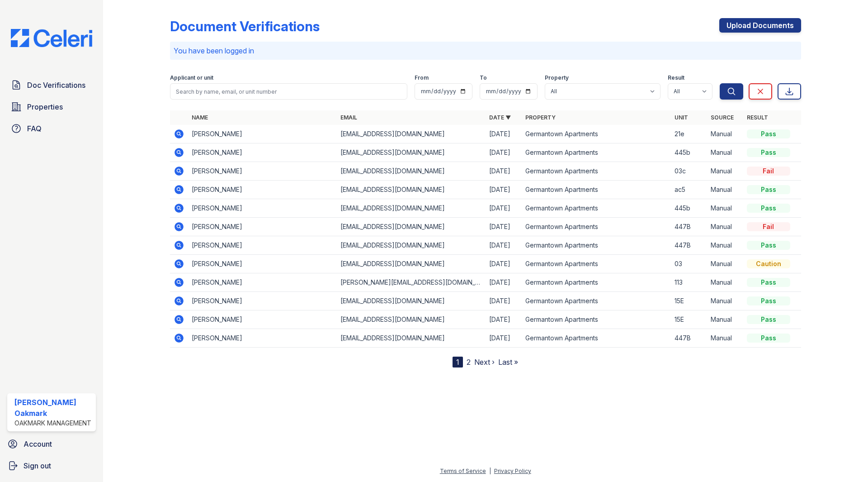 The width and height of the screenshot is (868, 482). What do you see at coordinates (760, 25) in the screenshot?
I see `a: Upload Documents` at bounding box center [760, 25].